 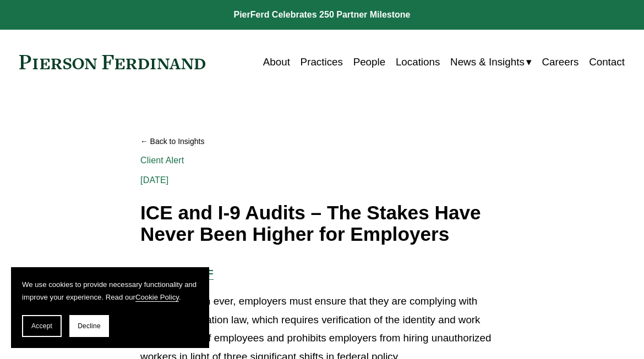 What do you see at coordinates (177, 274) in the screenshot?
I see `strong: Download PDF` at bounding box center [177, 274].